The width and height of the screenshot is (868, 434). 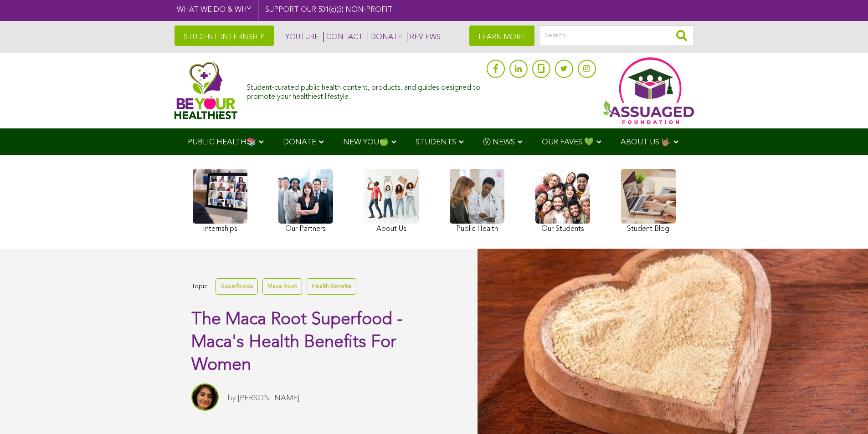 I want to click on img: Assuaged, so click(x=206, y=90).